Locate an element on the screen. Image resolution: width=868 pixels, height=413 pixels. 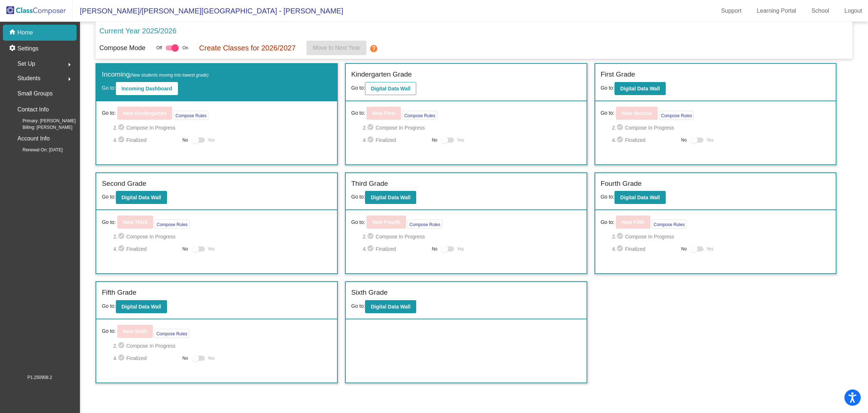
a: Logout is located at coordinates (853, 11).